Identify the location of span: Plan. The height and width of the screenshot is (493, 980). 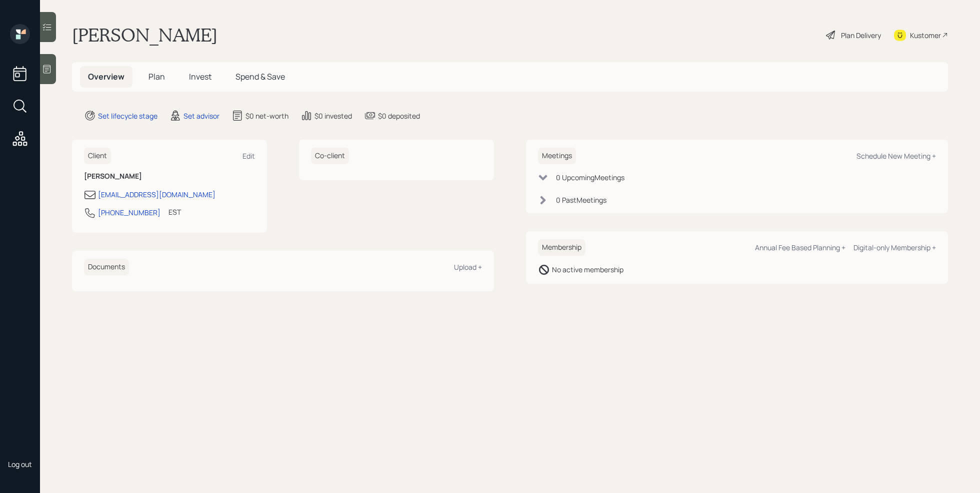
(156, 76).